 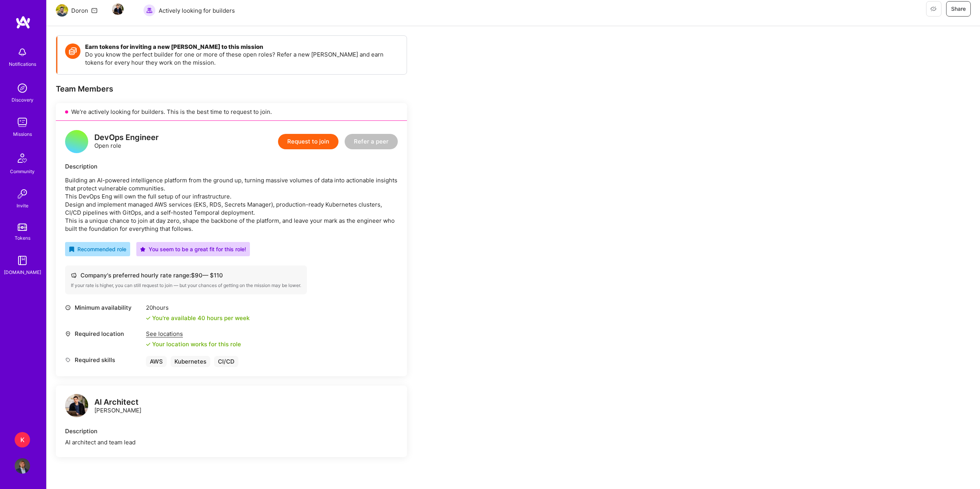 I want to click on button: Share, so click(x=958, y=9).